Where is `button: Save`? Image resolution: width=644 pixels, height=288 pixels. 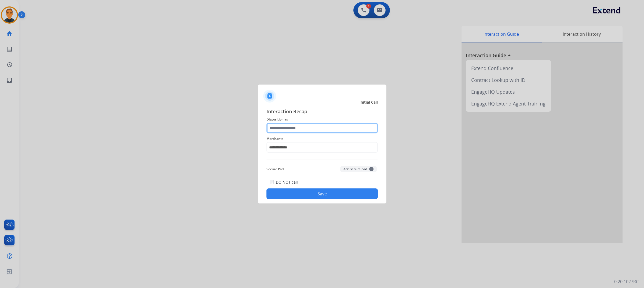 button: Save is located at coordinates (322, 194).